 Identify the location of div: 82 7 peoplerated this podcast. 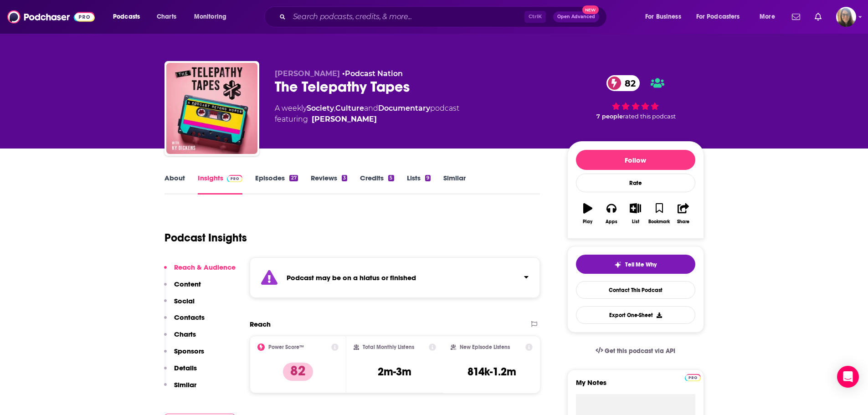
(636, 97).